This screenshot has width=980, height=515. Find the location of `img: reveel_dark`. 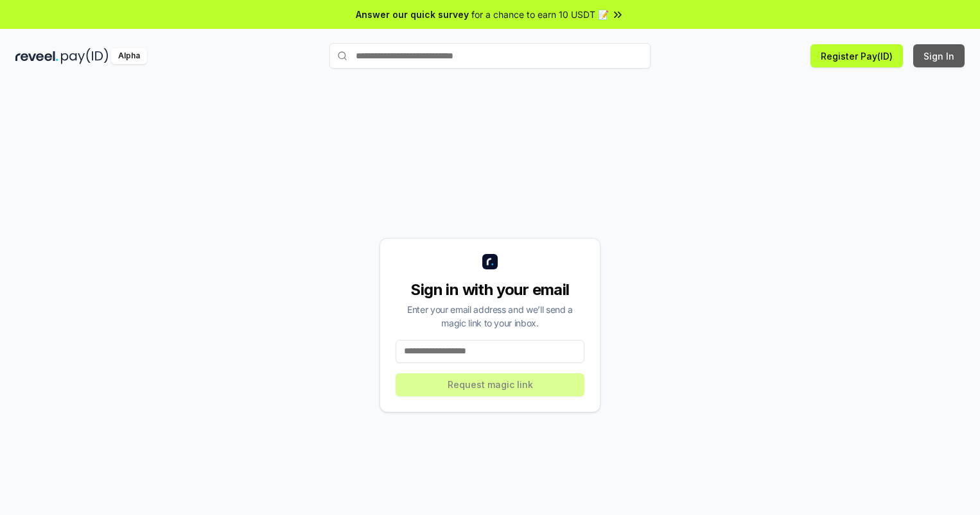

img: reveel_dark is located at coordinates (36, 56).